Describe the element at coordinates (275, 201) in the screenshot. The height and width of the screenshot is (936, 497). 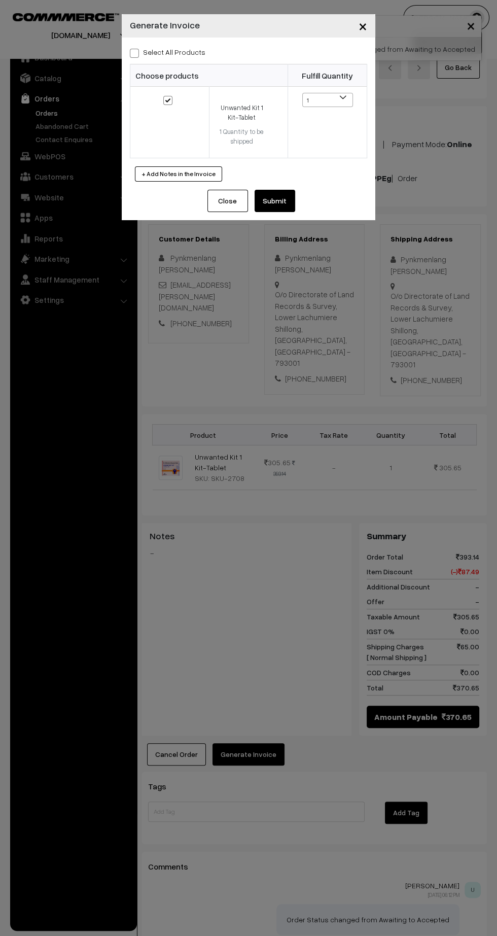
I see `button: Submit` at that location.